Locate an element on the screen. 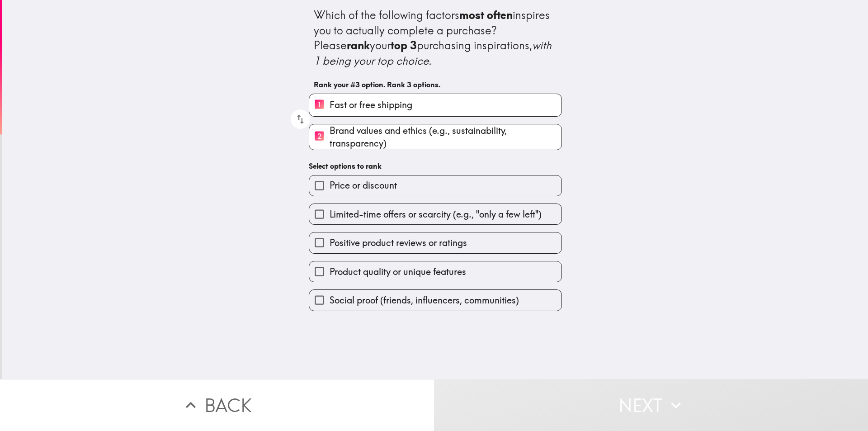 This screenshot has height=431, width=868. b: top 3 is located at coordinates (404, 46).